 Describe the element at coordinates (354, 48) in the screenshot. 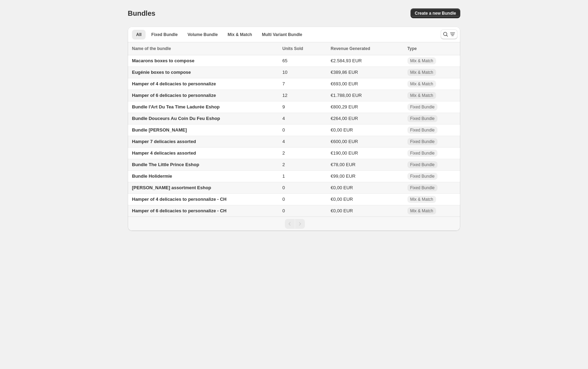

I see `button: Revenue Generated` at that location.